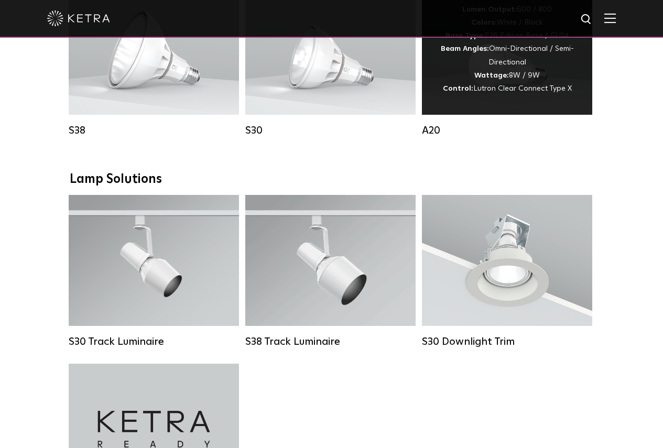 This screenshot has width=663, height=448. What do you see at coordinates (330, 131) in the screenshot?
I see `div: S30` at bounding box center [330, 131].